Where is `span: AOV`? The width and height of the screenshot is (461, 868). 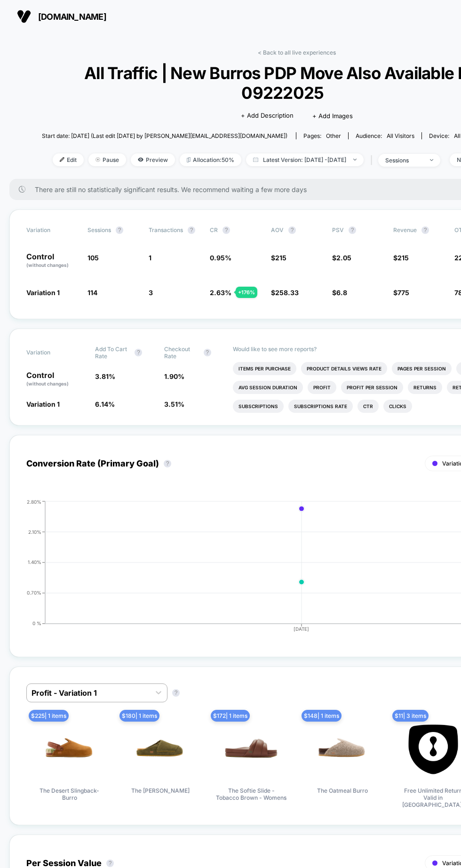 span: AOV is located at coordinates (277, 230).